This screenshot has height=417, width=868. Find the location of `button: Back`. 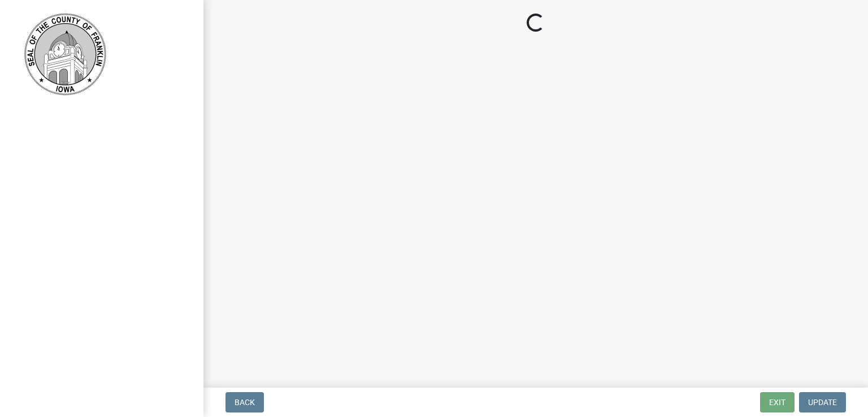

button: Back is located at coordinates (244, 403).